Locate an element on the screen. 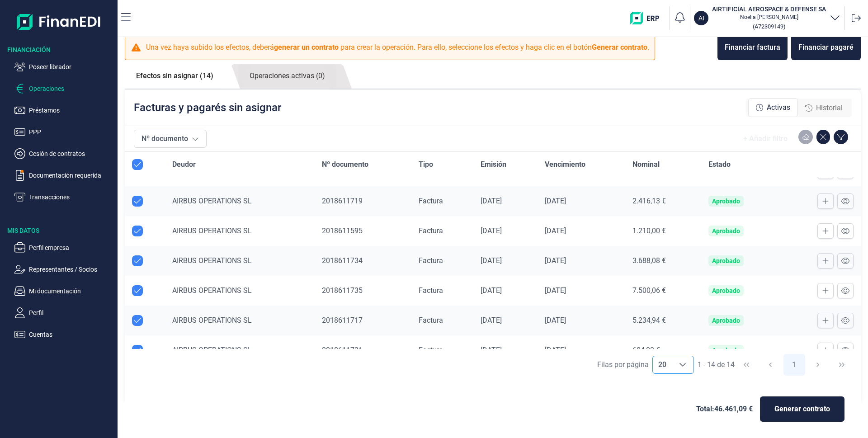 The width and height of the screenshot is (868, 438). span: Total: 46.461,09 € is located at coordinates (724, 409).